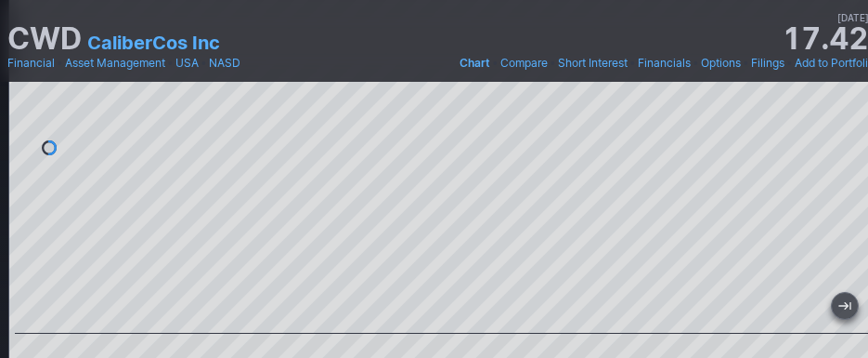  I want to click on a: Financials, so click(664, 64).